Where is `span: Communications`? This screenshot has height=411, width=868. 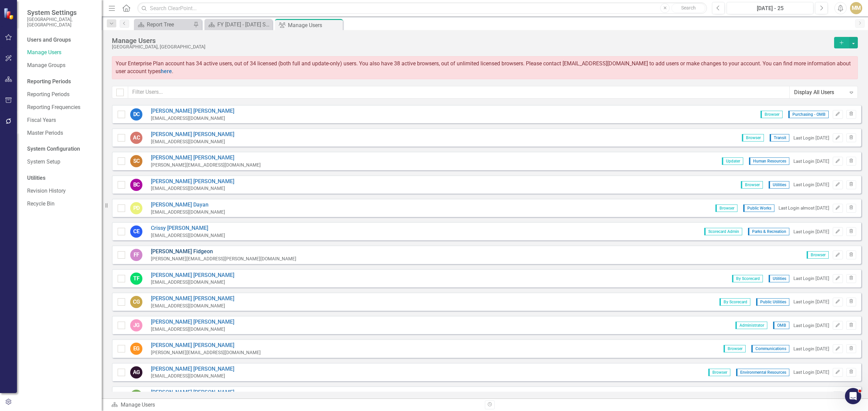 span: Communications is located at coordinates (770, 349).